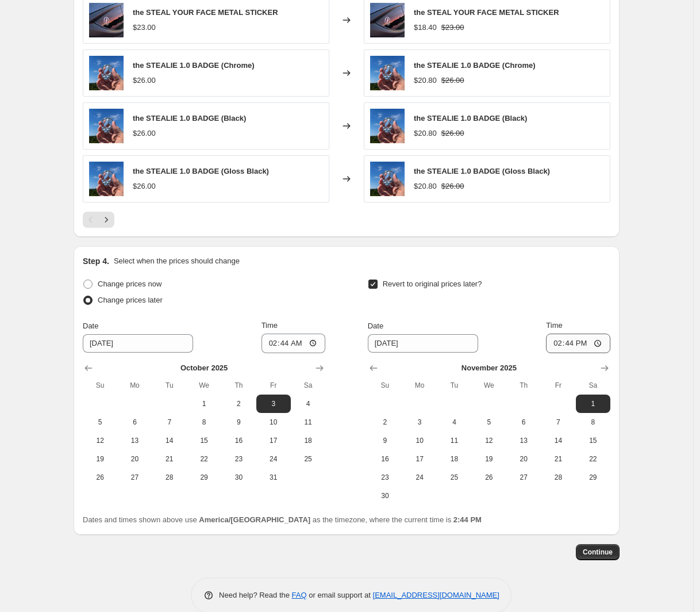 This screenshot has height=612, width=700. What do you see at coordinates (308, 422) in the screenshot?
I see `span: 11` at bounding box center [308, 422].